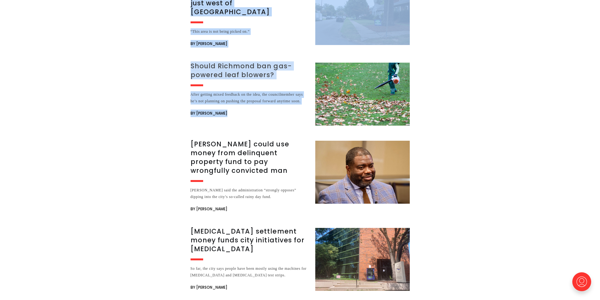 The height and width of the screenshot is (300, 600). Describe the element at coordinates (363, 172) in the screenshot. I see `img: Richmond could use money from delinquent property fund to pay wrongfully convicted man` at that location.